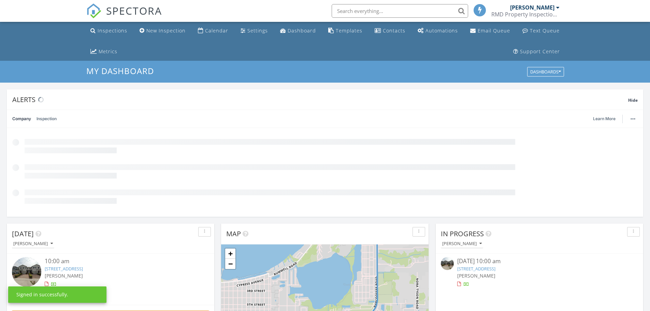 The height and width of the screenshot is (311, 650). What do you see at coordinates (394, 30) in the screenshot?
I see `div: Contacts` at bounding box center [394, 30].